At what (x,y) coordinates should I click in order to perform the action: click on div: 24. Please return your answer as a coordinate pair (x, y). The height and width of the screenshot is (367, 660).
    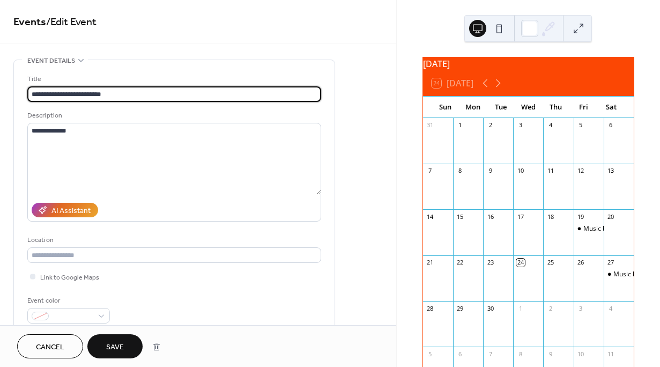
    Looking at the image, I should click on (520, 262).